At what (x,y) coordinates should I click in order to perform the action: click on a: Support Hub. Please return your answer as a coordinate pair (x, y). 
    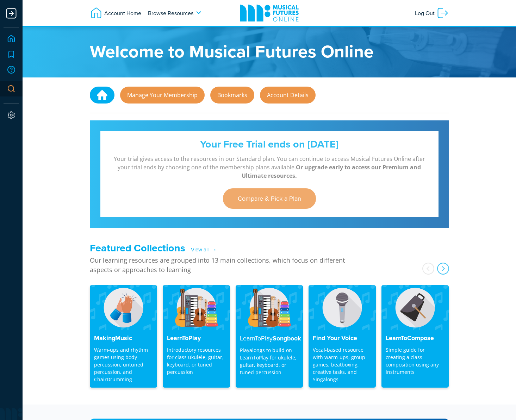
    Looking at the image, I should click on (11, 70).